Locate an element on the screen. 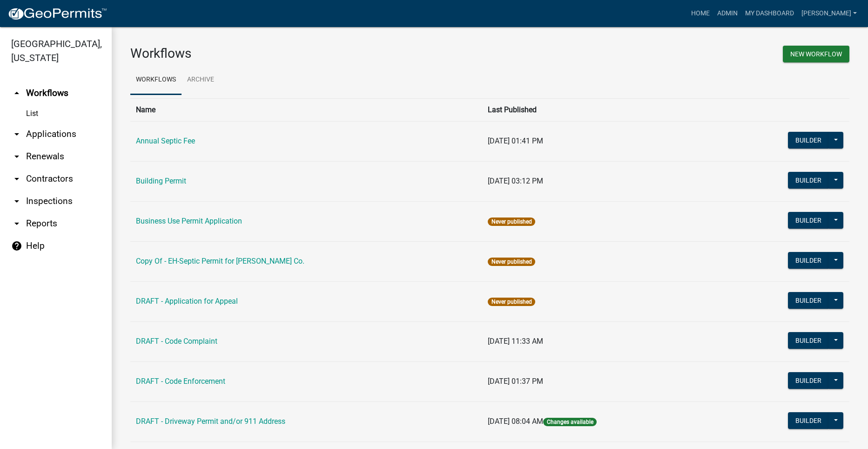  a: Building Permit is located at coordinates (161, 181).